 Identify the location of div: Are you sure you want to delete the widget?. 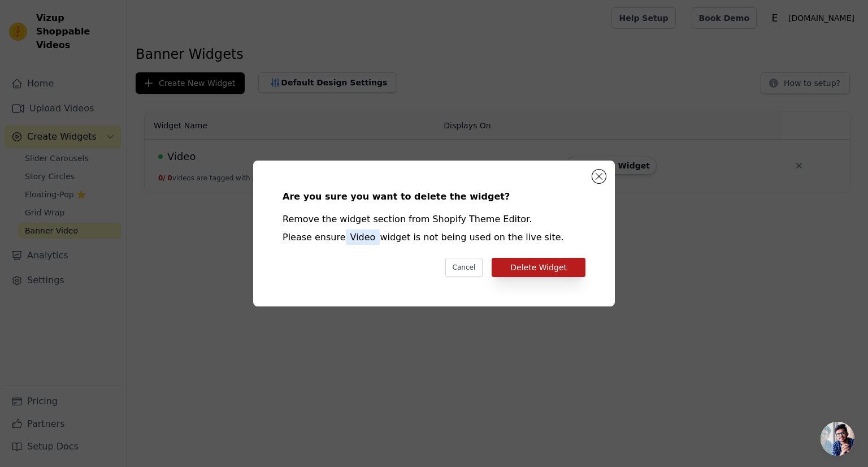
(434, 196).